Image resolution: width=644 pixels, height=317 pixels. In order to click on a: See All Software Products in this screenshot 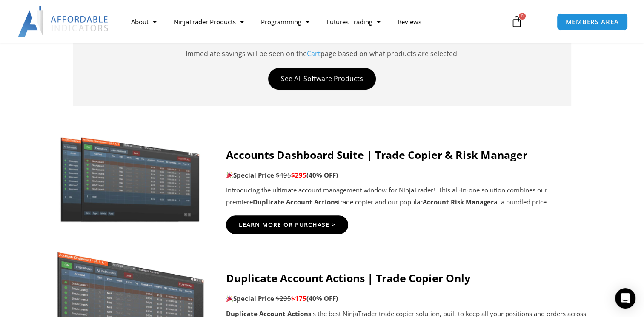, I will do `click(322, 78)`.